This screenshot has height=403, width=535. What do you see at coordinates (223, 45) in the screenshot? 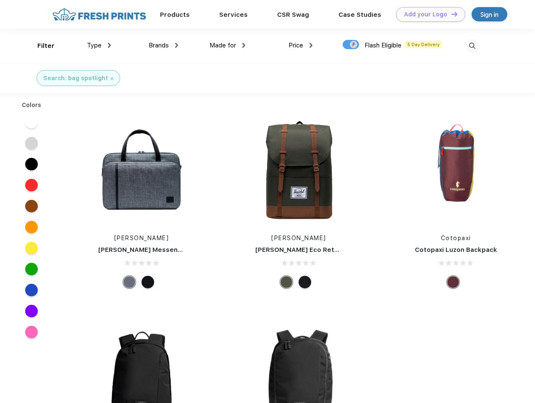
I see `span: Made for` at bounding box center [223, 45].